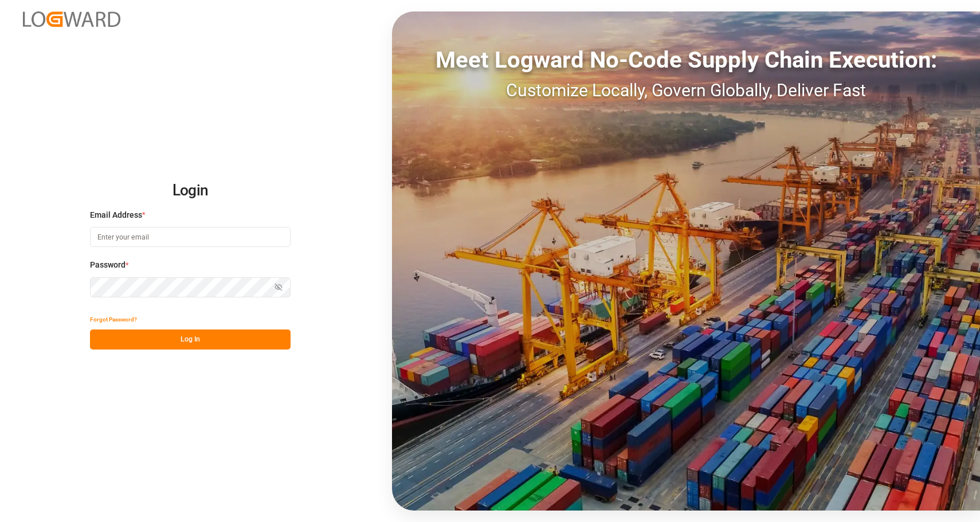 Image resolution: width=980 pixels, height=522 pixels. I want to click on span: Email Address, so click(116, 215).